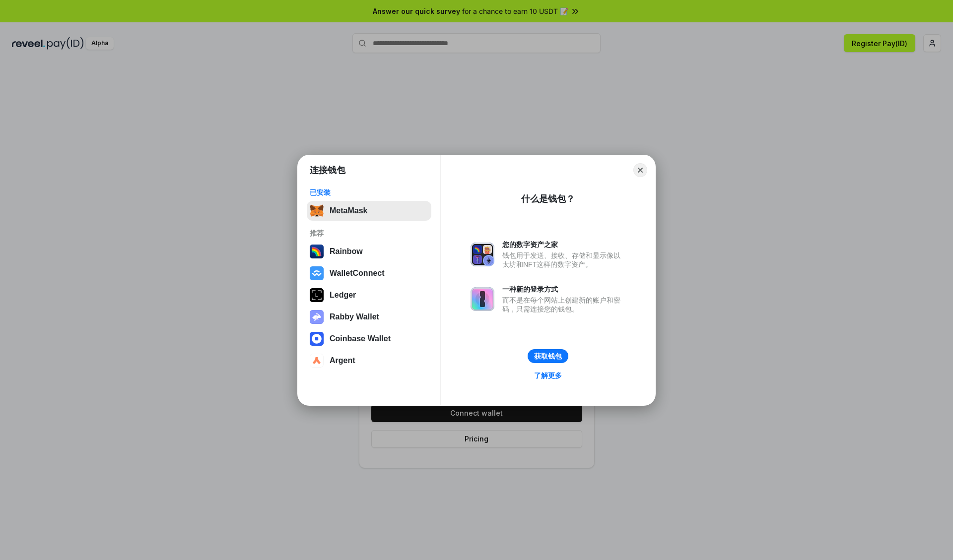  What do you see at coordinates (328, 170) in the screenshot?
I see `h1: 连接钱包` at bounding box center [328, 170].